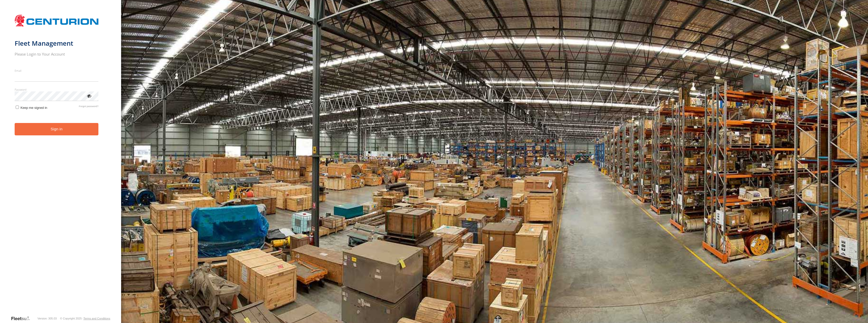  Describe the element at coordinates (34, 107) in the screenshot. I see `span: Keep me signed in` at that location.